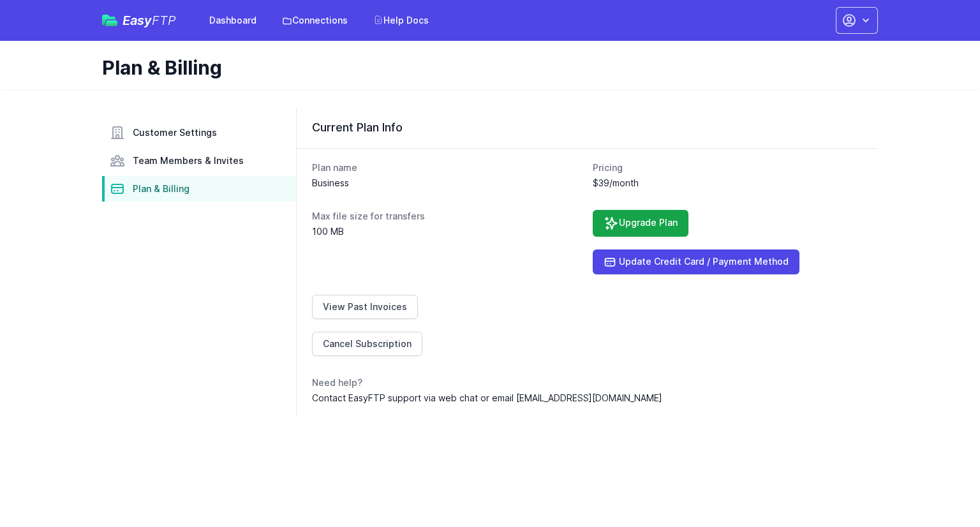 The image size is (980, 527). Describe the element at coordinates (149, 21) in the screenshot. I see `span: Easy` at that location.